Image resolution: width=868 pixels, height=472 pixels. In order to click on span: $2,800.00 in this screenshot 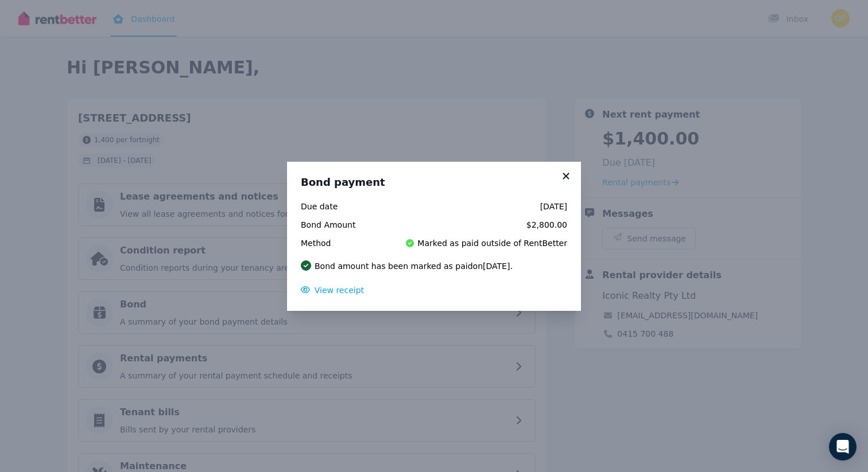, I will do `click(477, 225)`.